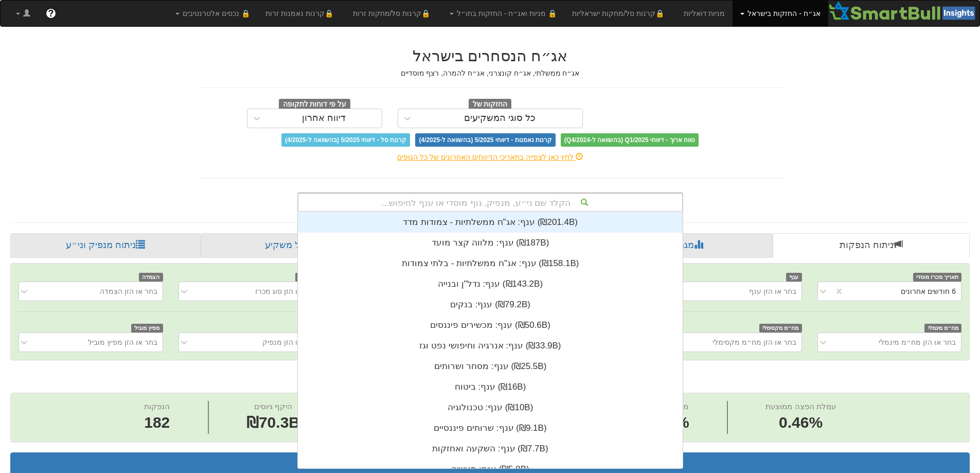 The height and width of the screenshot is (473, 980). What do you see at coordinates (273, 406) in the screenshot?
I see `span: היקף גיוסים` at bounding box center [273, 406].